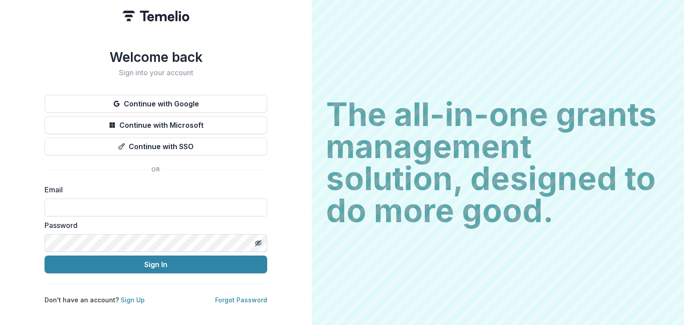 The width and height of the screenshot is (684, 325). I want to click on a: Forgot Password, so click(241, 300).